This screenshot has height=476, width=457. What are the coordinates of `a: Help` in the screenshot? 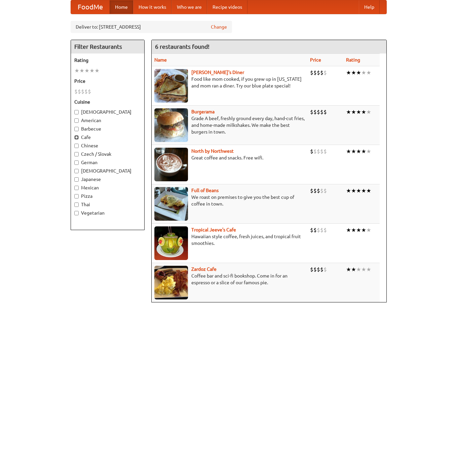 It's located at (369, 7).